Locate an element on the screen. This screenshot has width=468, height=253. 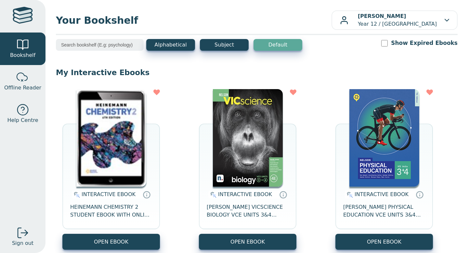
span: Bookshelf is located at coordinates (23, 55).